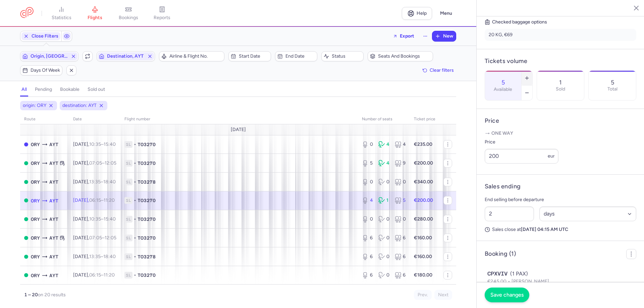 The height and width of the screenshot is (308, 644). What do you see at coordinates (561, 22) in the screenshot?
I see `h5: Checked baggage options` at bounding box center [561, 22].